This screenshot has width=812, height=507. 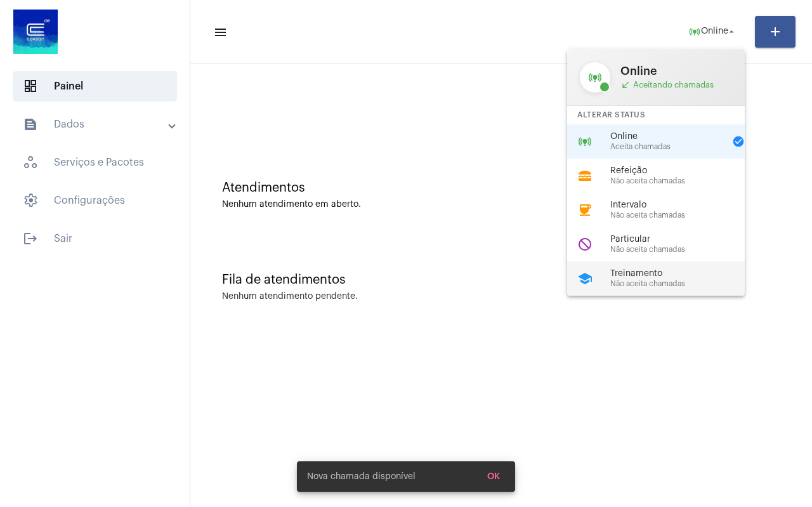 What do you see at coordinates (683, 274) in the screenshot?
I see `span: Treinamento` at bounding box center [683, 274].